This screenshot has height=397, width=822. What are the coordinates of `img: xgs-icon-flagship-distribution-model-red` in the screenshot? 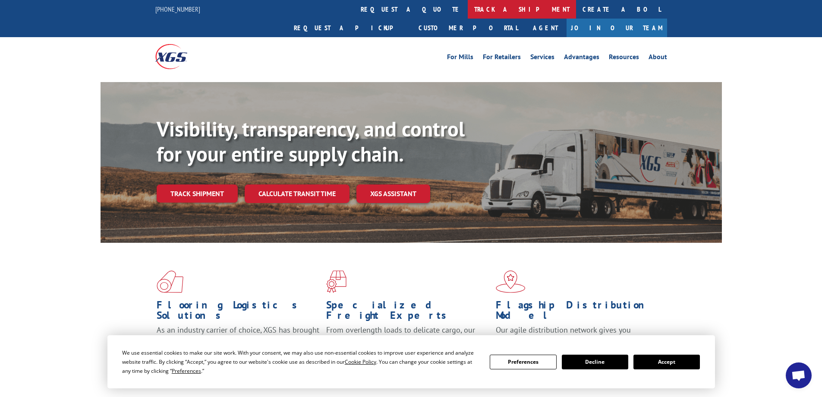 It's located at (511, 281).